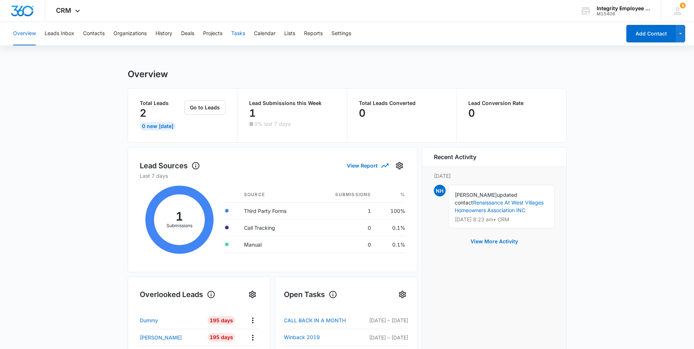 The height and width of the screenshot is (349, 694). What do you see at coordinates (344, 195) in the screenshot?
I see `th: Submissions` at bounding box center [344, 195].